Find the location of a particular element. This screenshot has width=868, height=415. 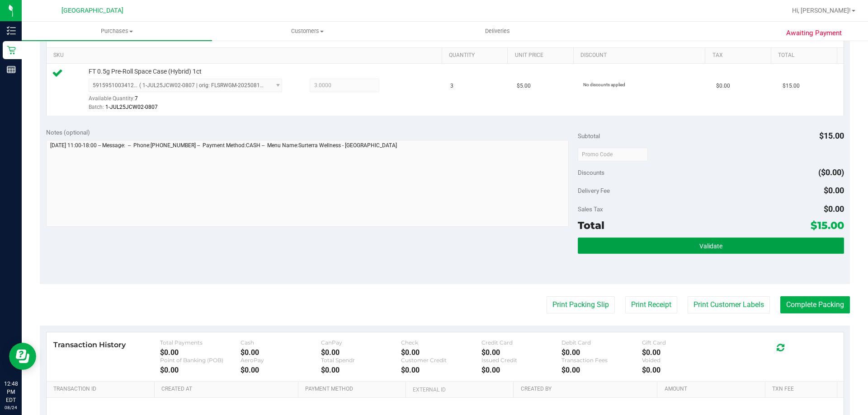

div: Total Payments is located at coordinates (200, 342).